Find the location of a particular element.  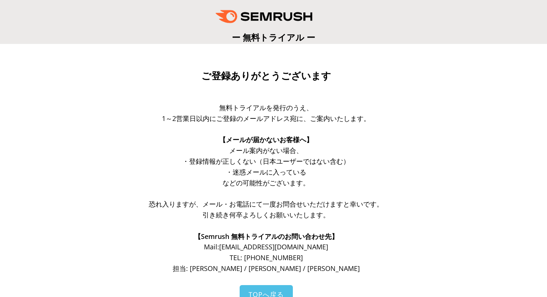

span: 1～2営業日以内にご登録のメールアドレス宛に、ご案内いたします。 is located at coordinates (266, 118).